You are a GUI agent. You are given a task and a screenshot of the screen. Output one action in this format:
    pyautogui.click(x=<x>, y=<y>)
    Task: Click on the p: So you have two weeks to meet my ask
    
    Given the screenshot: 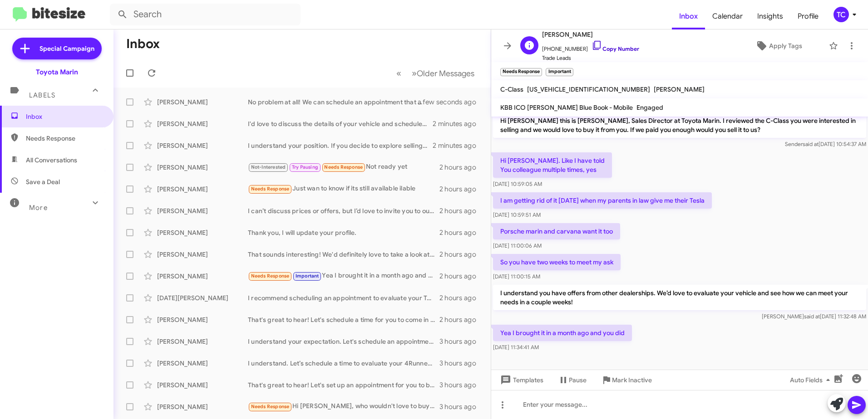 What is the action you would take?
    pyautogui.click(x=556, y=262)
    